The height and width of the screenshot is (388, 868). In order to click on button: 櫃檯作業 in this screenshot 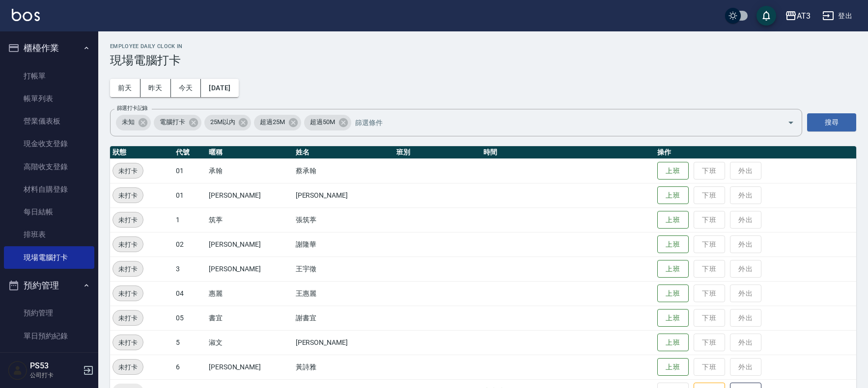, I will do `click(49, 48)`.